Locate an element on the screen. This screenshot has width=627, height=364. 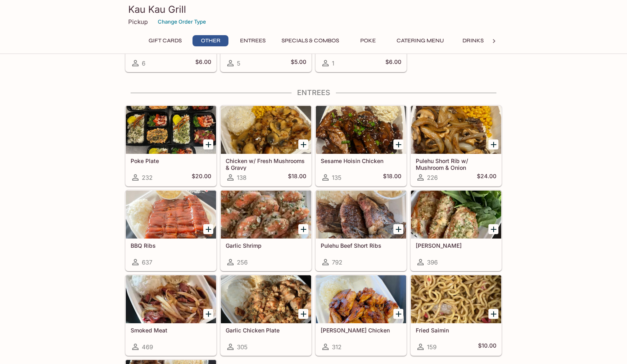
span: 637 is located at coordinates (147, 262).